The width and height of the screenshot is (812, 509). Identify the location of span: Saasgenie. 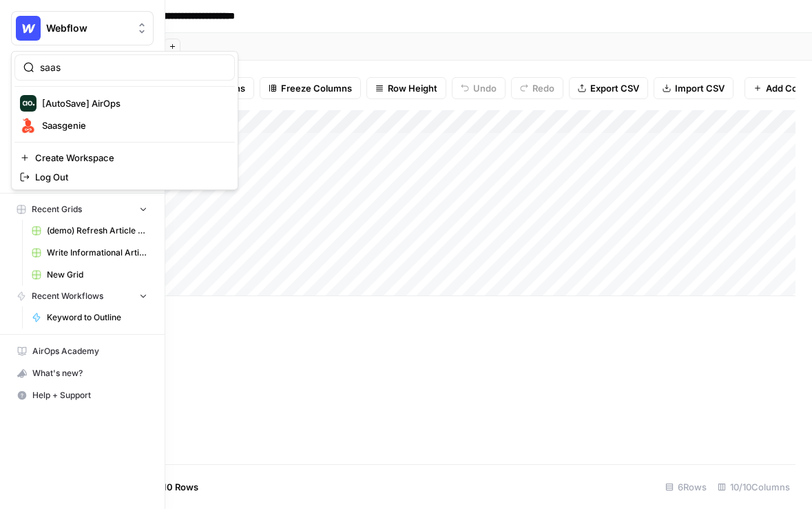
(133, 125).